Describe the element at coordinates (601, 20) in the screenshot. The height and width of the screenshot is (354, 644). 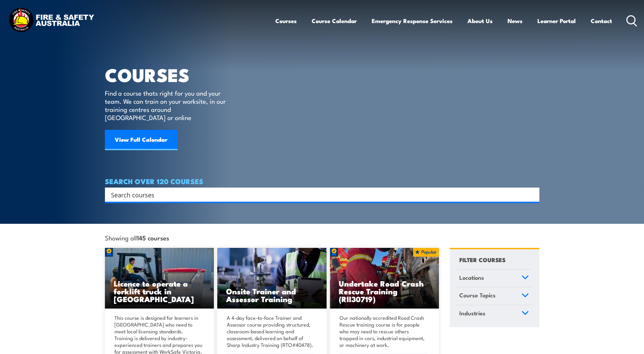
I see `a: Contact` at that location.